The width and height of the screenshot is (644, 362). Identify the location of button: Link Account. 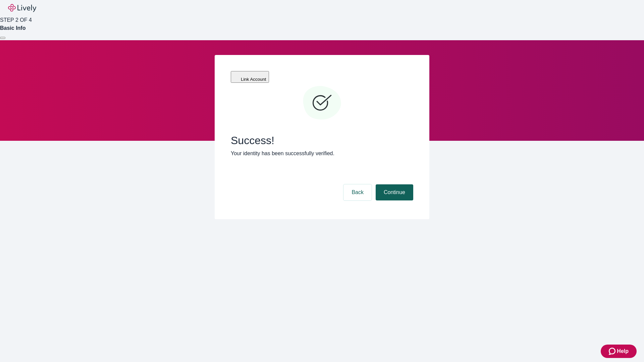
(250, 77).